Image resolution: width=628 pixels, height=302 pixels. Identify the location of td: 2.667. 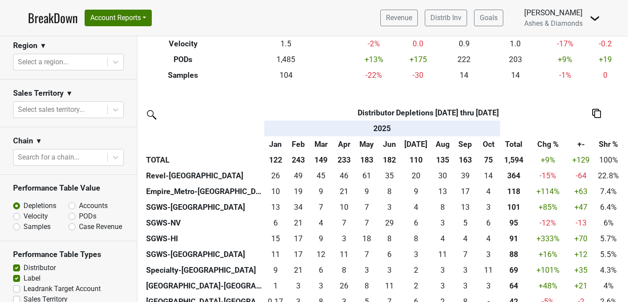
(298, 285).